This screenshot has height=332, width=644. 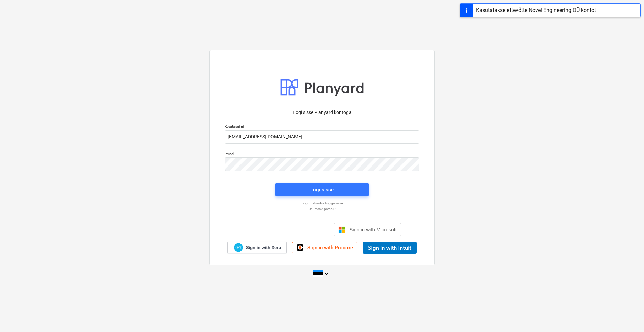 I want to click on p: Kasutajanimi, so click(x=322, y=127).